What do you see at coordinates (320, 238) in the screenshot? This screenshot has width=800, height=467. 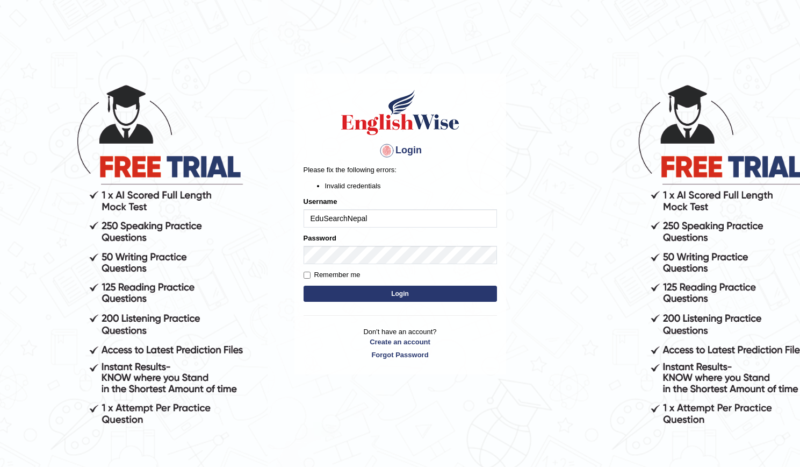 I see `label: Password` at bounding box center [320, 238].